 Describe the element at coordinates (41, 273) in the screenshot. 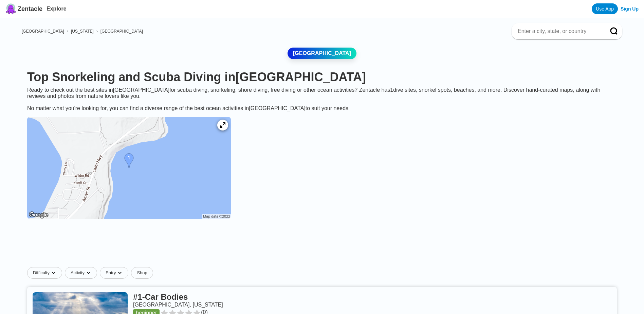

I see `span: Difficulty` at that location.